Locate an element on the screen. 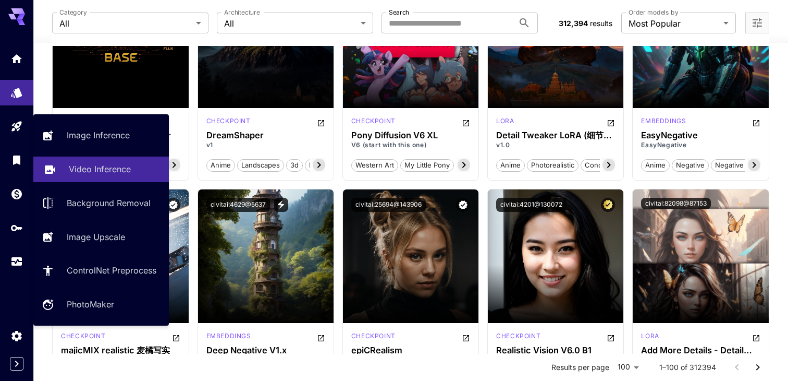 This screenshot has width=788, height=381. div: Detail Tweaker LoRA (细节调整LoRA) is located at coordinates (556, 135).